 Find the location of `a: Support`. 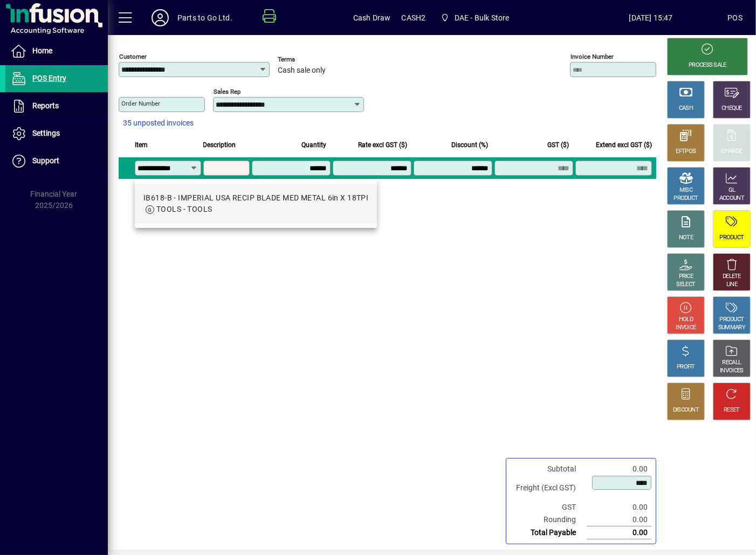

a: Support is located at coordinates (56, 161).